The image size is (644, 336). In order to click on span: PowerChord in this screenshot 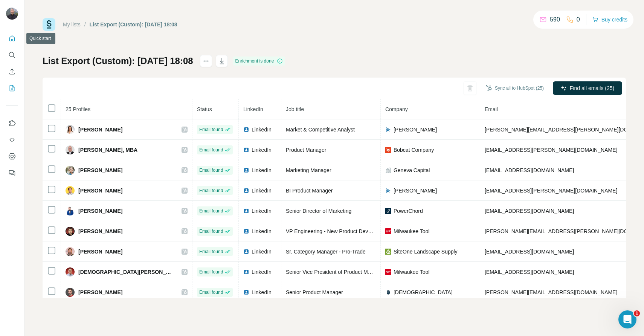, I will do `click(408, 211)`.